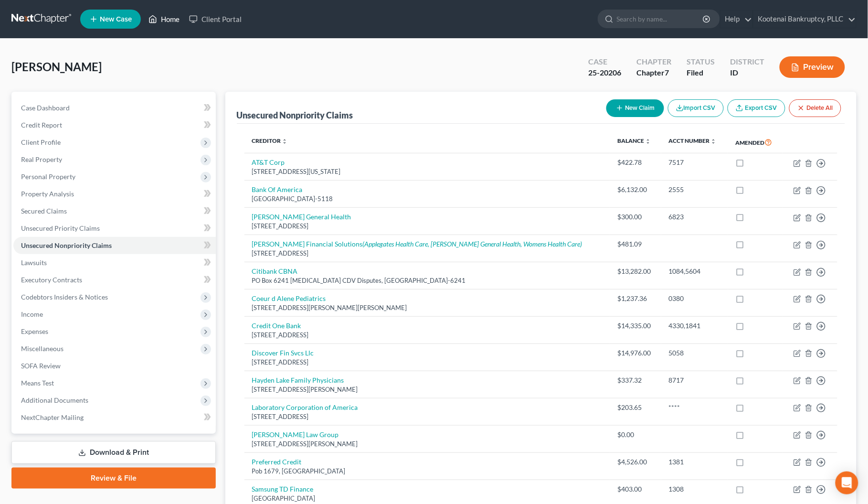  I want to click on span: Codebtors Insiders & Notices, so click(64, 297).